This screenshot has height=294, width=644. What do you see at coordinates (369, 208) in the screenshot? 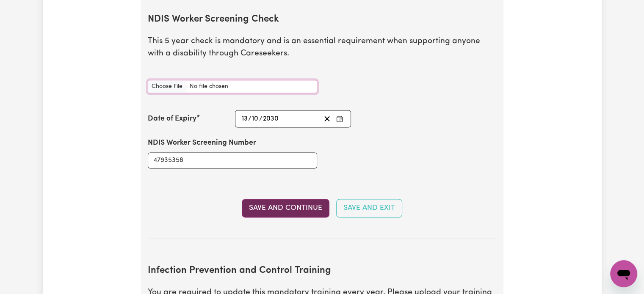
I see `button: Save and Exit` at bounding box center [369, 208].